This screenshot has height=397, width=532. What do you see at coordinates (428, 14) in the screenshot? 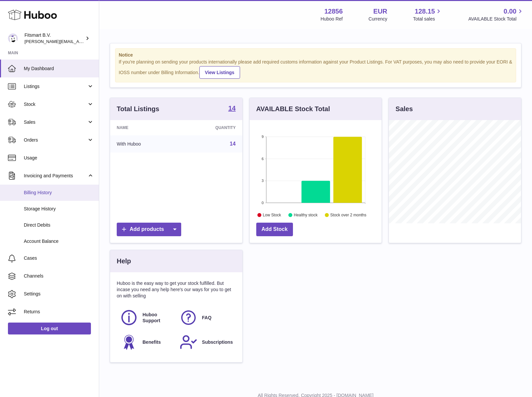
I see `a: 128.15 Total sales` at bounding box center [428, 14].